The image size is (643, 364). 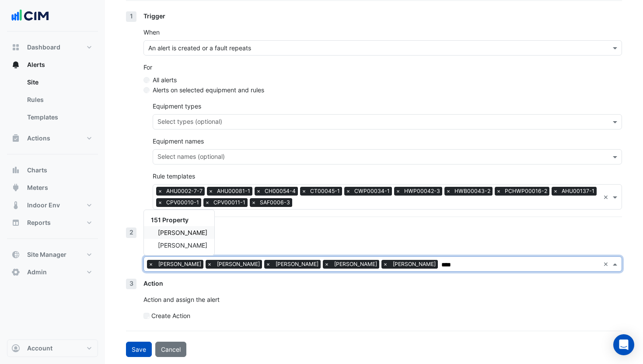 I want to click on span: AHU00137-1, so click(x=578, y=191).